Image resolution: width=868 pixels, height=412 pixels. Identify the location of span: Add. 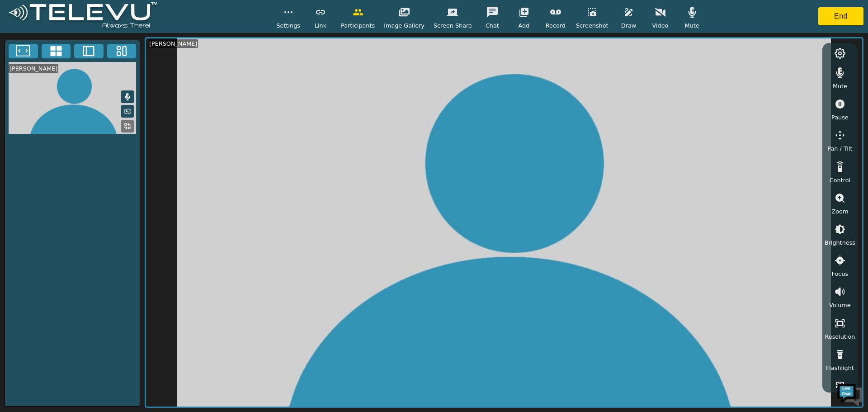
(524, 25).